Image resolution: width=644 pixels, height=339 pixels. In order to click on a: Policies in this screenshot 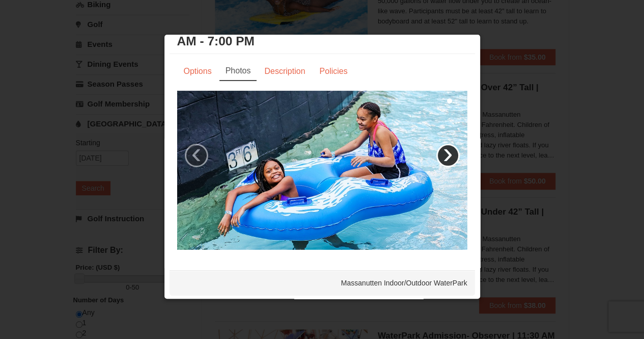, I will do `click(333, 72)`.